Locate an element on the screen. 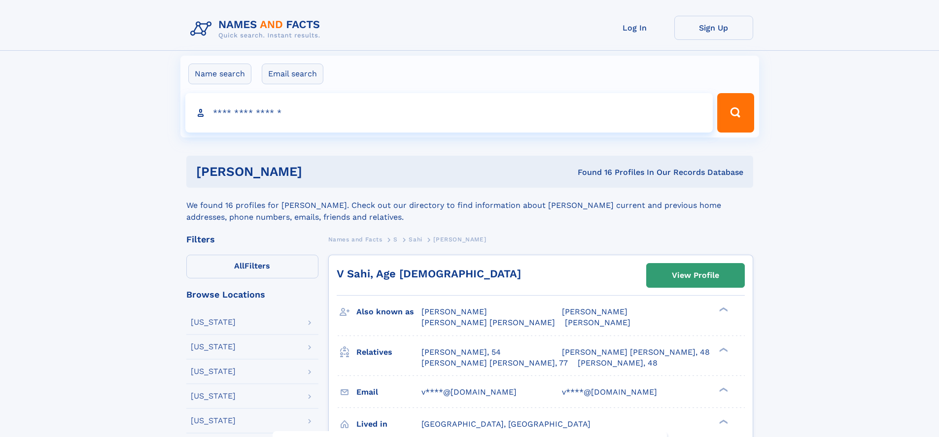  a: View Profile is located at coordinates (696, 276).